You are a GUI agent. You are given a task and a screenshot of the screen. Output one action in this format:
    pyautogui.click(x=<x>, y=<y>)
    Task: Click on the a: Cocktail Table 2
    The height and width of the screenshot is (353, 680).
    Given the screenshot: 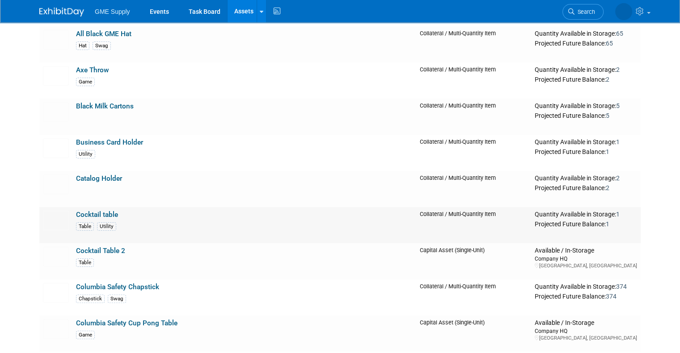 What is the action you would take?
    pyautogui.click(x=101, y=251)
    